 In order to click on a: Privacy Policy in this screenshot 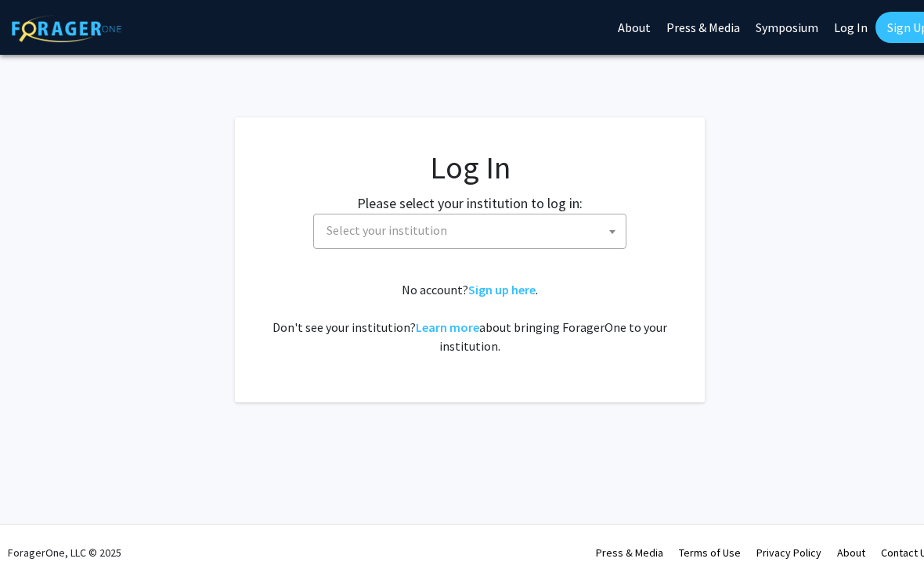, I will do `click(789, 552)`.